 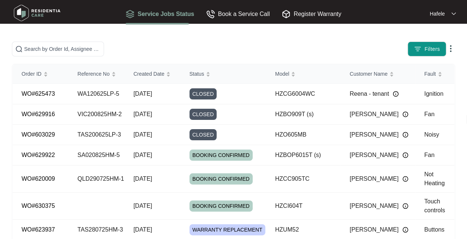 What do you see at coordinates (40, 74) in the screenshot?
I see `th: Order ID` at bounding box center [40, 74].